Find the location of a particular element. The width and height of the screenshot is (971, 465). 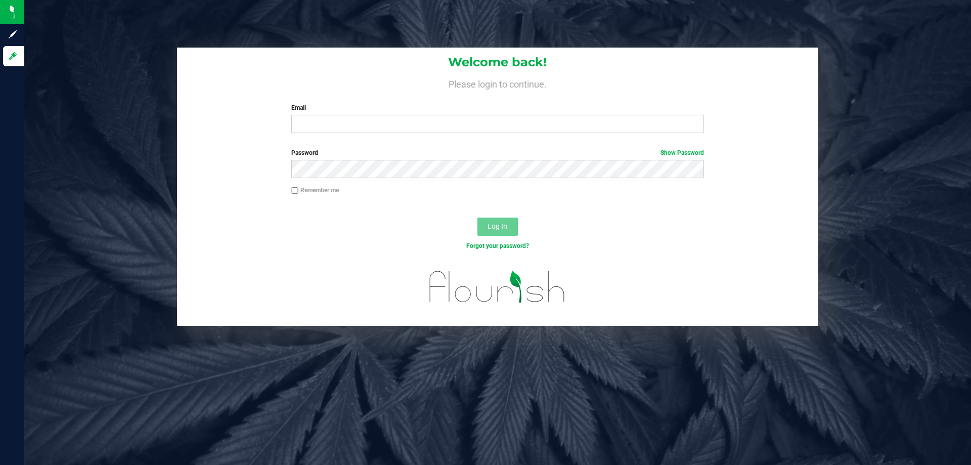

inline-svg: Log in is located at coordinates (13, 56).